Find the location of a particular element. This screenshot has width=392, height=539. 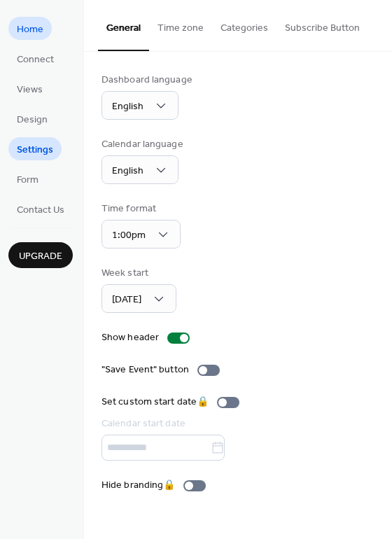

div: "Save Event" button is located at coordinates (145, 369).